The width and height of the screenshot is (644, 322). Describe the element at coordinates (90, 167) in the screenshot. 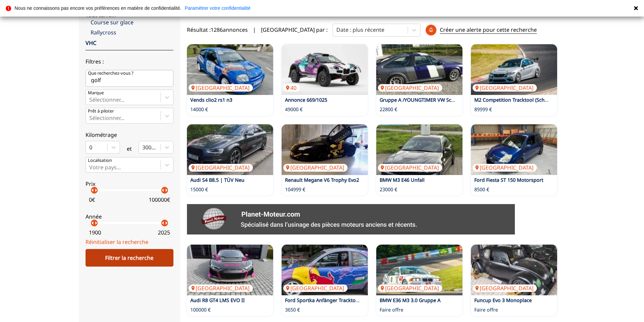

I see `input: Votre pays...` at that location.